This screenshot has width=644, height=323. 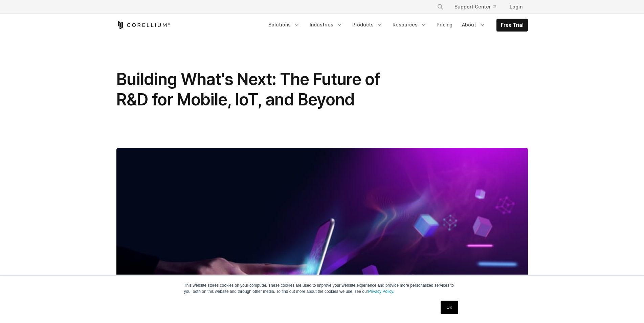 What do you see at coordinates (284, 25) in the screenshot?
I see `a: Solutions` at bounding box center [284, 25].